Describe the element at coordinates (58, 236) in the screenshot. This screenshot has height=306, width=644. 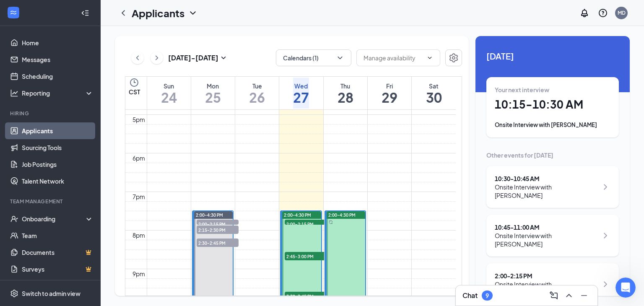
I see `a: Team` at that location.